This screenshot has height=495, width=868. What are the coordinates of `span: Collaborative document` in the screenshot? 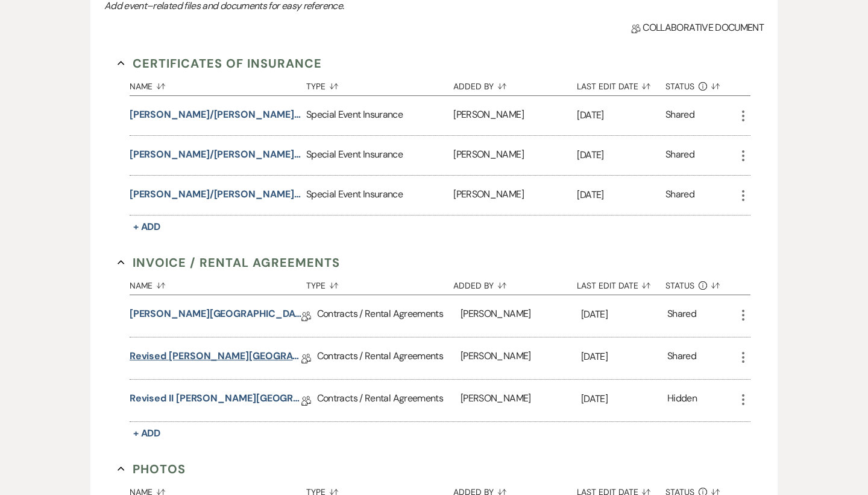 It's located at (698, 28).